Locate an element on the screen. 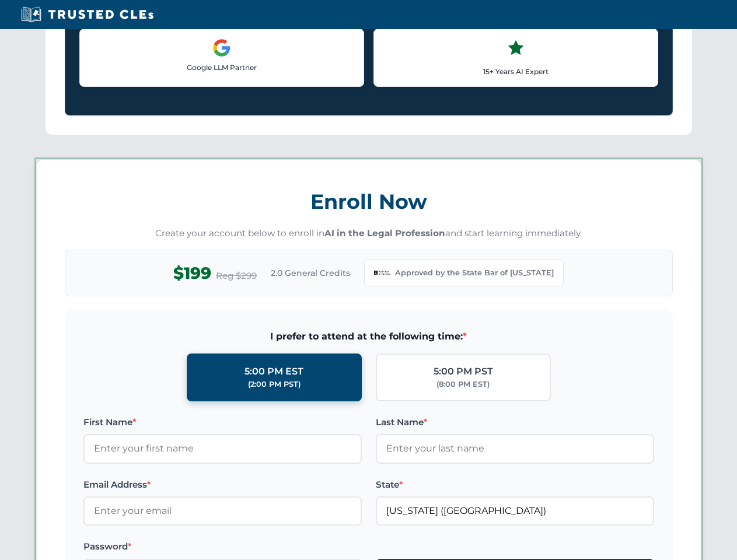 This screenshot has width=737, height=560. img: Google is located at coordinates (222, 48).